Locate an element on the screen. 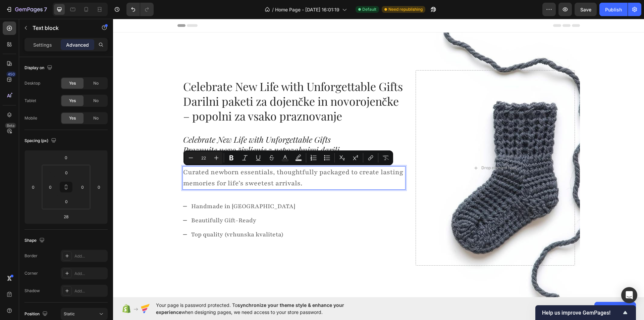  p: Settings is located at coordinates (43, 45).